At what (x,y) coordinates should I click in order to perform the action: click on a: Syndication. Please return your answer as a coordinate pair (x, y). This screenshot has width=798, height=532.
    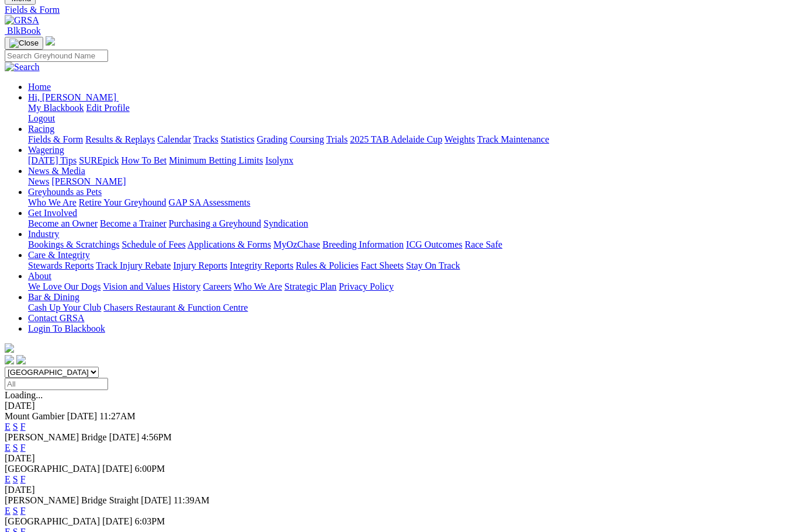
    Looking at the image, I should click on (286, 223).